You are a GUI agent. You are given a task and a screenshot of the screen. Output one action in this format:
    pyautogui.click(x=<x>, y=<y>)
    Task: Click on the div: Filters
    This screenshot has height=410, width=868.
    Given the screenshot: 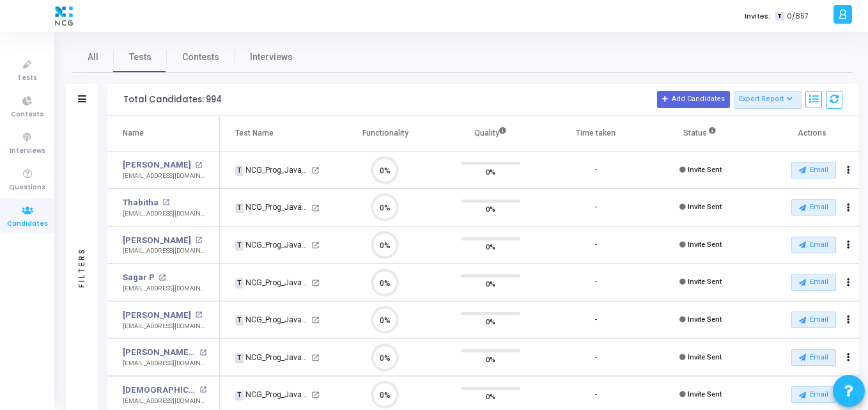 What is the action you would take?
    pyautogui.click(x=82, y=268)
    